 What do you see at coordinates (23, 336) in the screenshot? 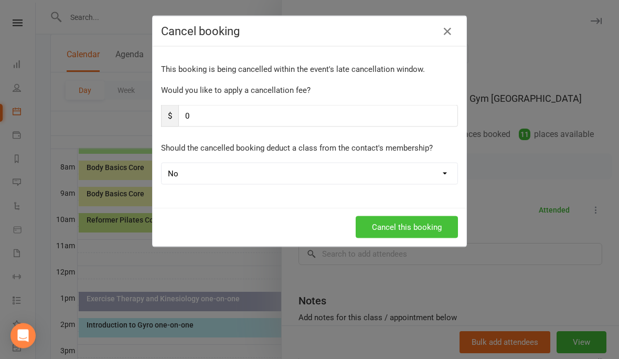
I see `div: Open Intercom Messenger` at bounding box center [23, 336].